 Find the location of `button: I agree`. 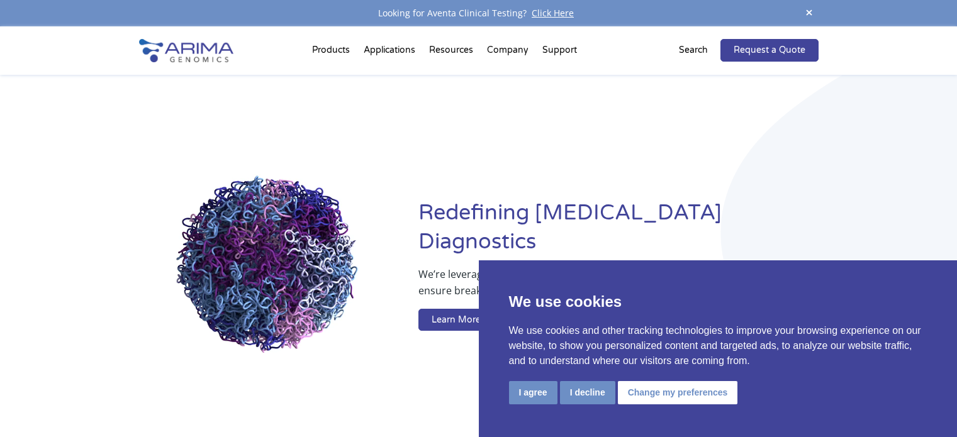

button: I agree is located at coordinates (533, 393).